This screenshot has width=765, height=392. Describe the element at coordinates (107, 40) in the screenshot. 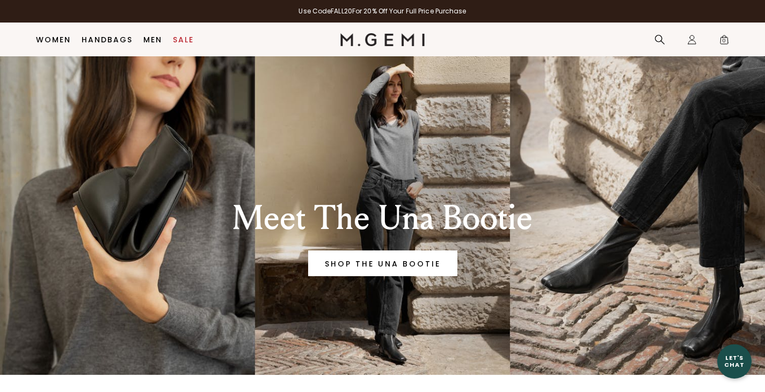

I see `a: Handbags` at that location.